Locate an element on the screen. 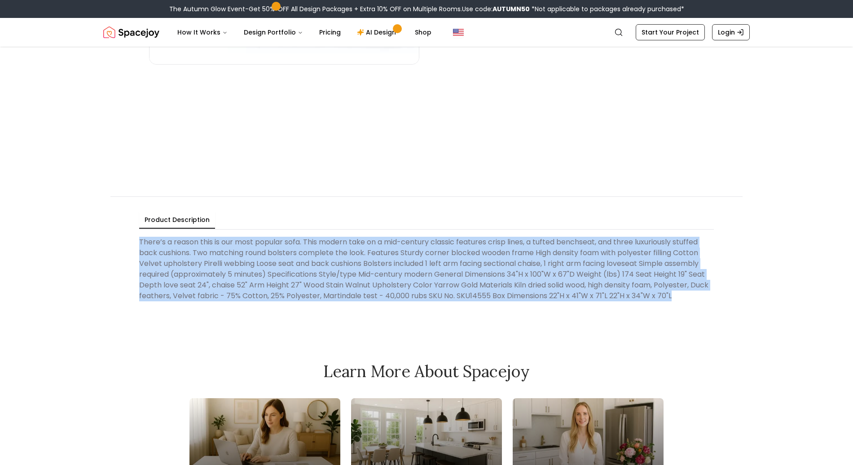  nav: Main is located at coordinates (304, 32).